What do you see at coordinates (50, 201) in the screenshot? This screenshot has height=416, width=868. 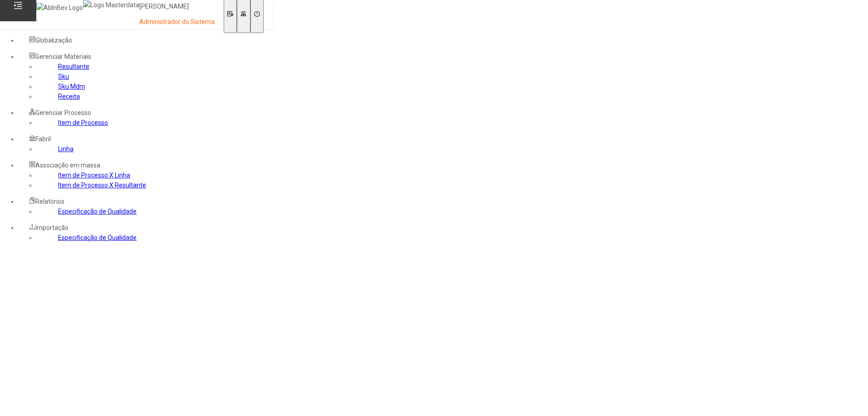 I see `span: Relatórios` at bounding box center [50, 201].